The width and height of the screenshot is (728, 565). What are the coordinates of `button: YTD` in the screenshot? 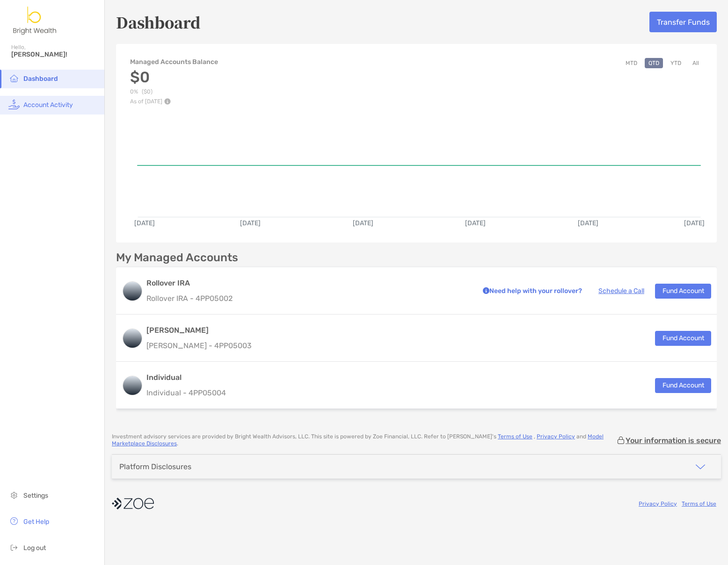 It's located at (675, 63).